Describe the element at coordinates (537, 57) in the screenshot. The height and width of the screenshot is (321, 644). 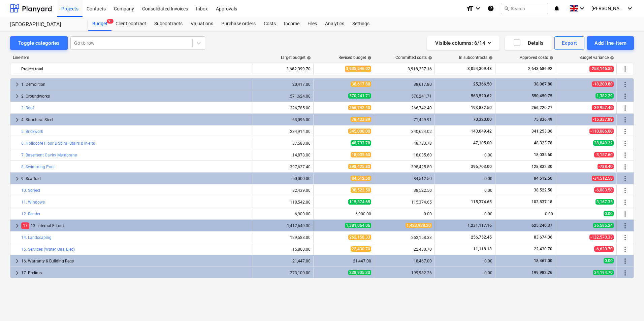
I see `div: Approved costs` at that location.